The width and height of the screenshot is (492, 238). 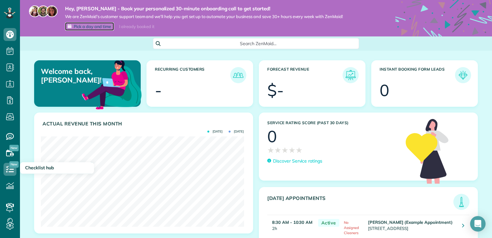 I want to click on img: jorge-587dff0eeaa6aab1f244e6dc62b8924c3b6ad411094392a53c71c6c4a576187d.jpg, so click(x=43, y=11).